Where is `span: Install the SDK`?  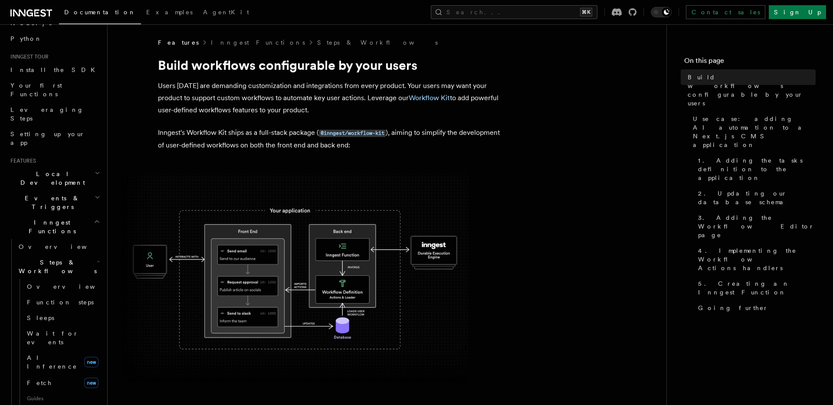 span: Install the SDK is located at coordinates (55, 70).